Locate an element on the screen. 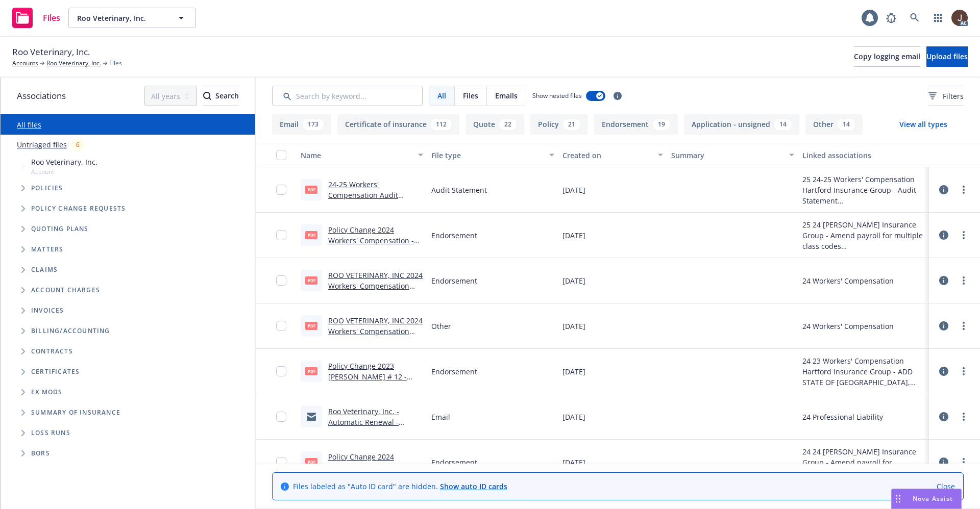 This screenshot has width=980, height=509. div: 24 Professional Liability is located at coordinates (843, 416).